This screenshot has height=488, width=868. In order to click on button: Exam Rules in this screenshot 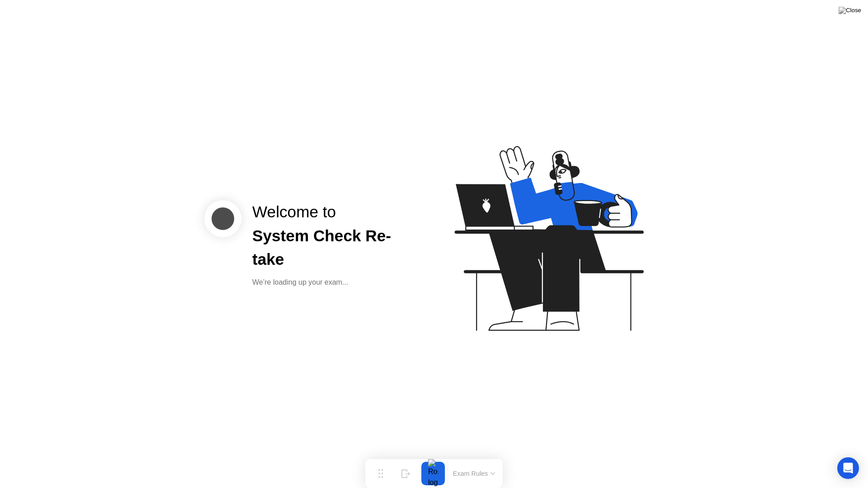, I will do `click(474, 473)`.